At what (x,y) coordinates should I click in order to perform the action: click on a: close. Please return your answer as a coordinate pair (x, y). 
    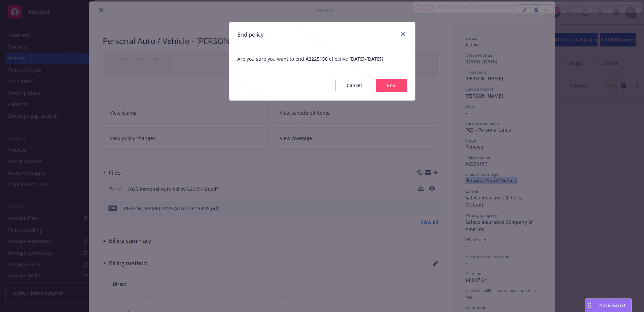
    Looking at the image, I should click on (403, 34).